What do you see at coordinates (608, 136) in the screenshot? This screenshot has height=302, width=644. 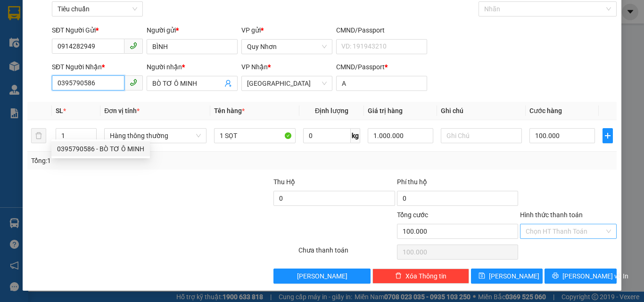 I see `button: plus` at bounding box center [608, 136].